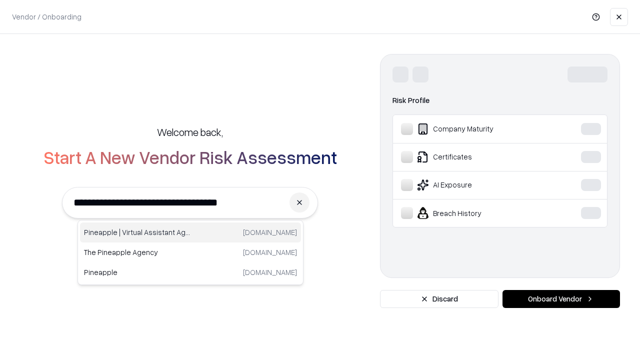 The height and width of the screenshot is (360, 640). Describe the element at coordinates (475, 213) in the screenshot. I see `div: Breach History` at that location.